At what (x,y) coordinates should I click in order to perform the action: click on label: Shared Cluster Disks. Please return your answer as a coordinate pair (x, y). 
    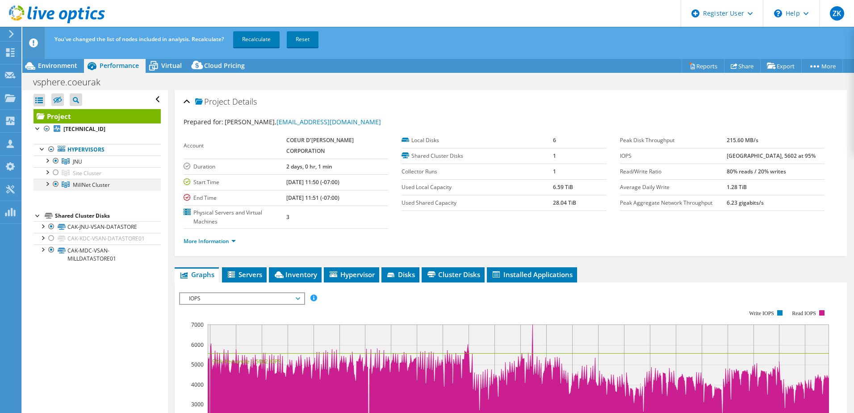
    Looking at the image, I should click on (477, 156).